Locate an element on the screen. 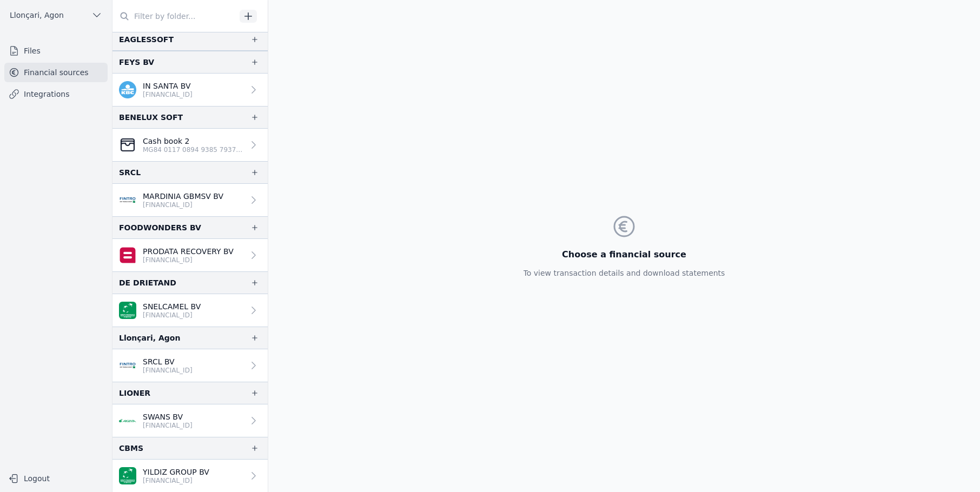 Image resolution: width=980 pixels, height=492 pixels. font: To view transaction details and download statements is located at coordinates (624, 273).